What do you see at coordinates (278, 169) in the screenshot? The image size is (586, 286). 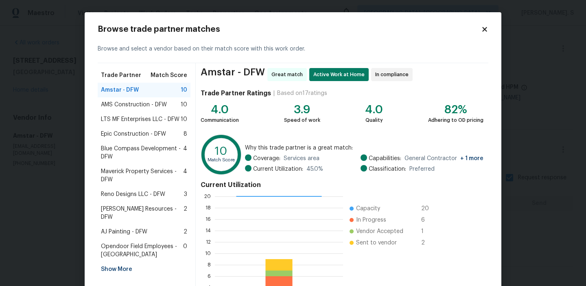 I see `span: Current Utilization:` at bounding box center [278, 169].